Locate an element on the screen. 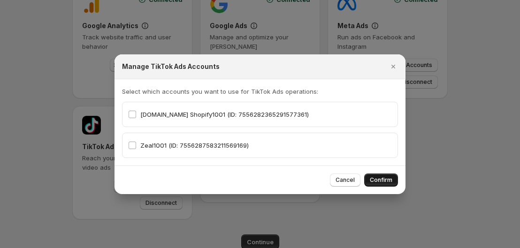  span: Cancel is located at coordinates (345, 180).